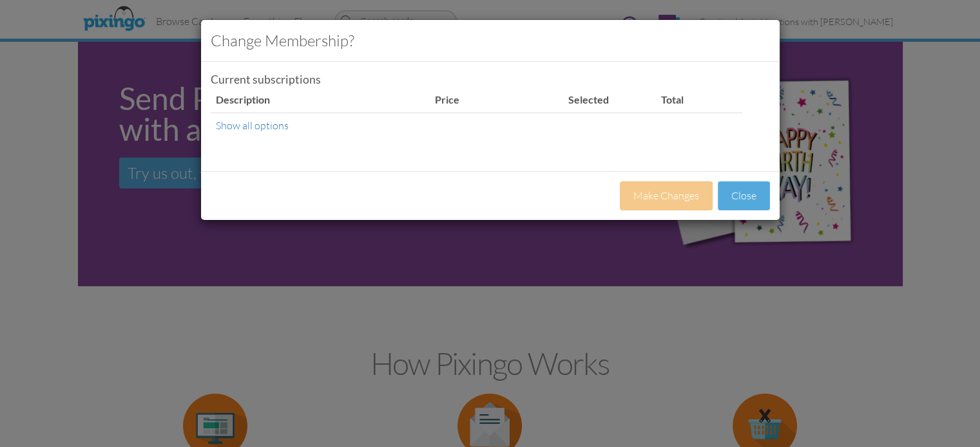 This screenshot has width=980, height=447. Describe the element at coordinates (252, 125) in the screenshot. I see `a: Show all options` at that location.